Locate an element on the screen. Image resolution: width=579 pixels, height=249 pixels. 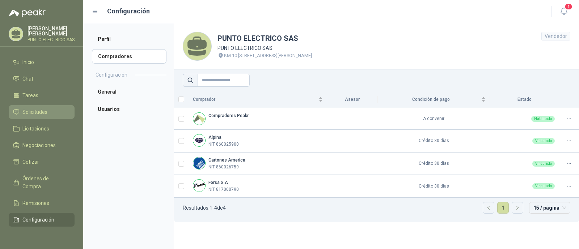
span: Comprador is located at coordinates (255, 99).